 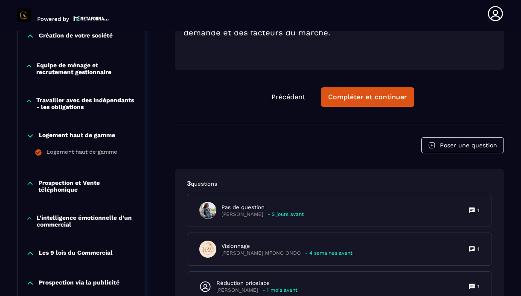 I want to click on p: Prospection via la publicité, so click(x=79, y=284).